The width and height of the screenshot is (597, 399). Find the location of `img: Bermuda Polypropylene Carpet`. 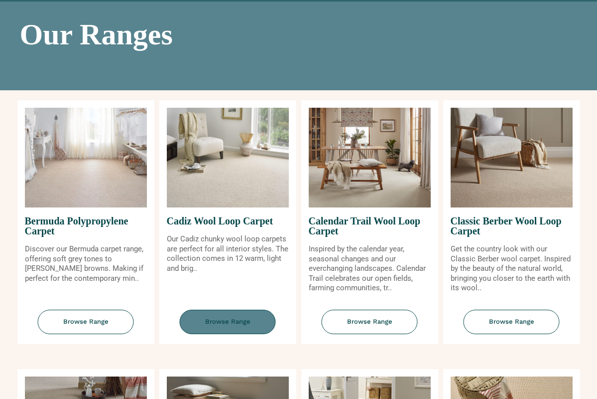

img: Bermuda Polypropylene Carpet is located at coordinates (86, 157).